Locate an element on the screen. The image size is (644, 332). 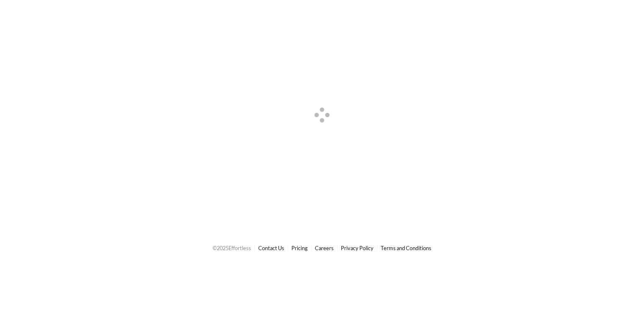
a: Pricing is located at coordinates (299, 248).